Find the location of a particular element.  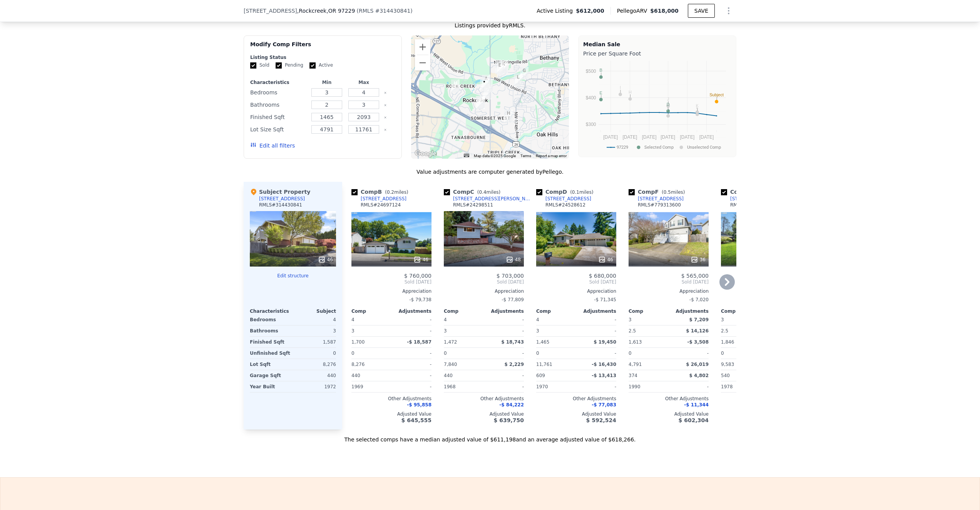

button: Edit structure is located at coordinates (293, 276).